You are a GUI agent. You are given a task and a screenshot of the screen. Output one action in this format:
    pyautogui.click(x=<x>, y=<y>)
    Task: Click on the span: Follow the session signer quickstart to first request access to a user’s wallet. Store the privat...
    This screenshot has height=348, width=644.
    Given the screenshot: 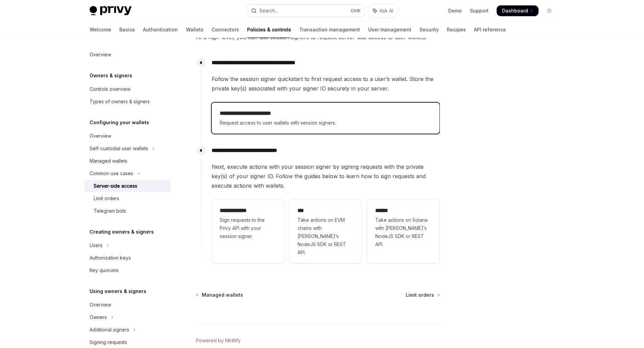 What is the action you would take?
    pyautogui.click(x=325, y=84)
    